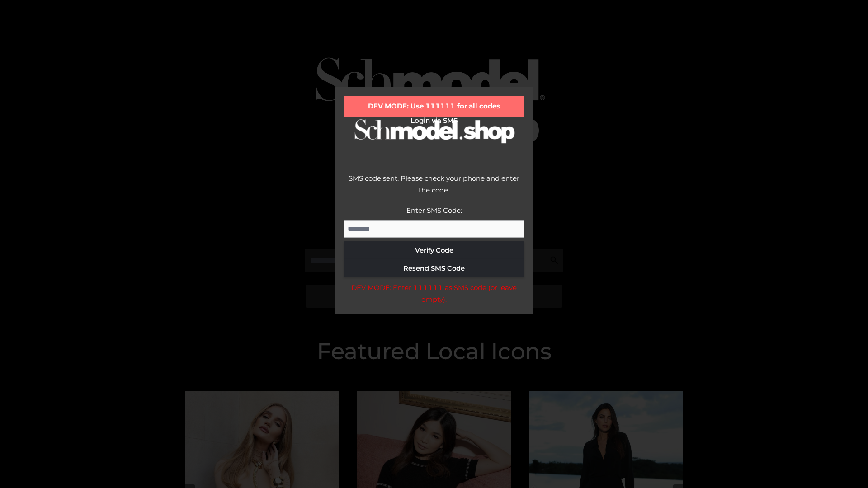 This screenshot has width=868, height=488. What do you see at coordinates (434, 268) in the screenshot?
I see `button: Resend SMS Code` at bounding box center [434, 268].